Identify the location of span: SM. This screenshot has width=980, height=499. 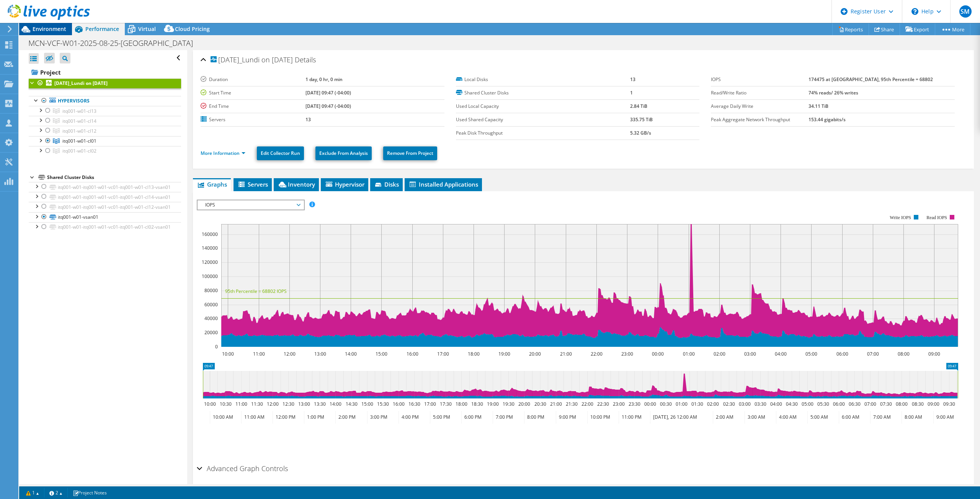
(966, 12).